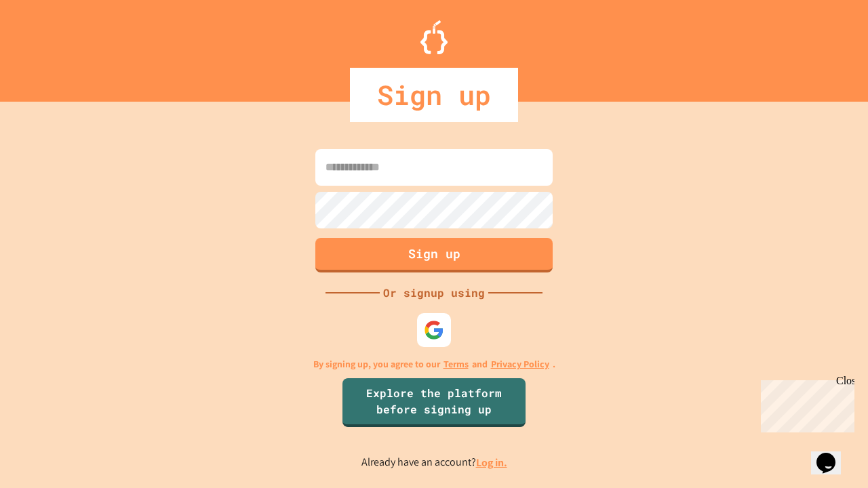  Describe the element at coordinates (434, 37) in the screenshot. I see `img: Logo.svg` at that location.